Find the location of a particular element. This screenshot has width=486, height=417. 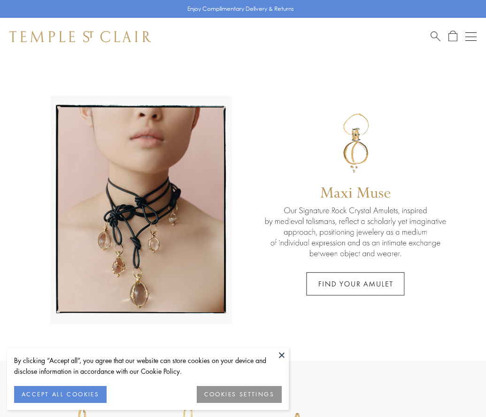

div: By clicking “Accept all”, you agree that our website can store cookies on your device and disclos... is located at coordinates (148, 365).